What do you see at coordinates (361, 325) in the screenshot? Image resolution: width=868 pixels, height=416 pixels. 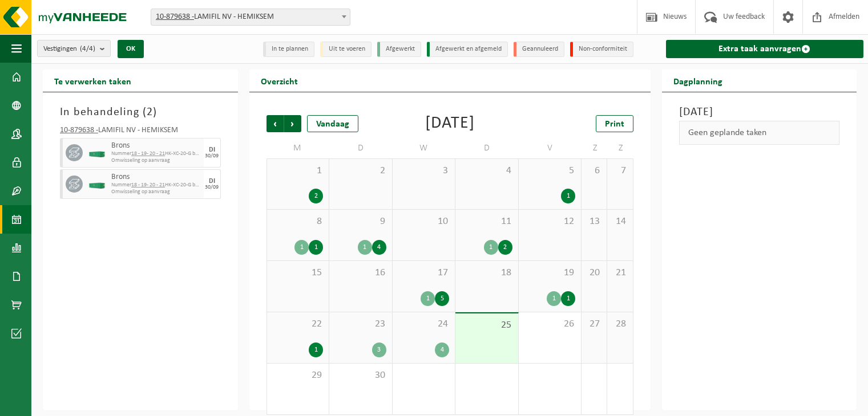 I see `span: 23` at bounding box center [361, 325].